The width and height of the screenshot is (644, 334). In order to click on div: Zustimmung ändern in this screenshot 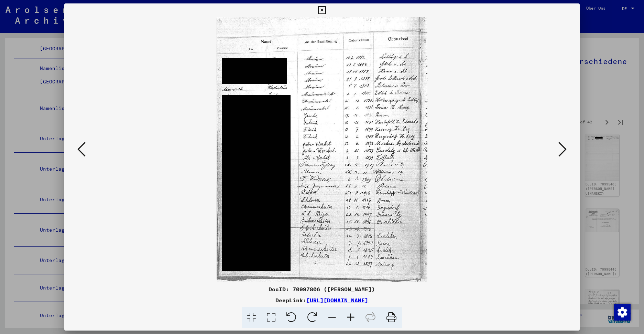, I will do `click(622, 312)`.